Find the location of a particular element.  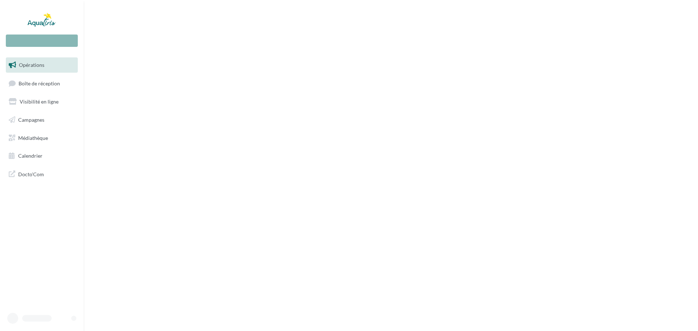

a: Docto'Com is located at coordinates (42, 174).